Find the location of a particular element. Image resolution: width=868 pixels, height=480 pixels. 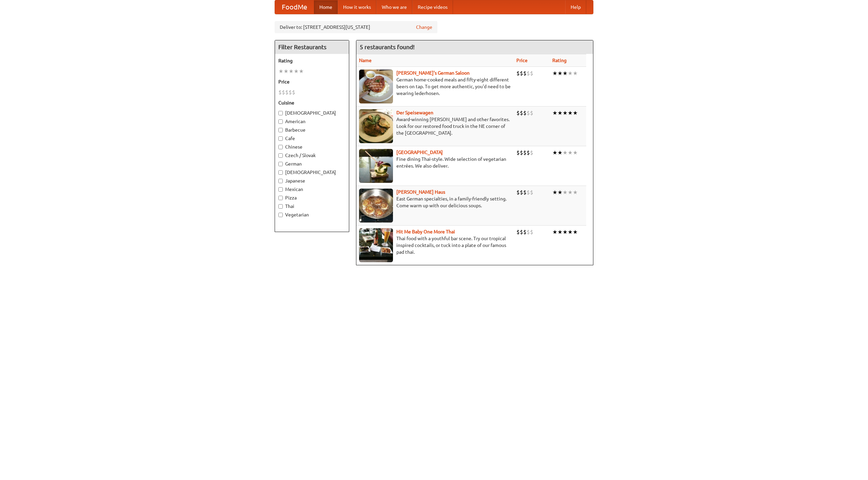

img: esthers.jpg is located at coordinates (376, 86).